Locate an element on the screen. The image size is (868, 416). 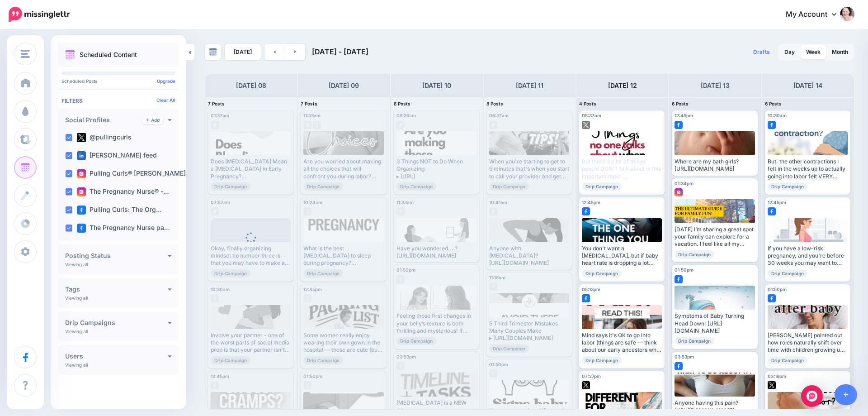
span: 01:37am is located at coordinates (220, 115).